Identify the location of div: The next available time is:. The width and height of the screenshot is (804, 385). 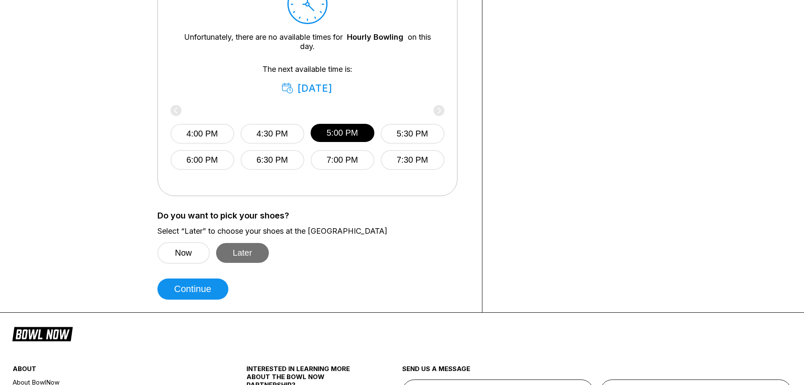
(307, 79).